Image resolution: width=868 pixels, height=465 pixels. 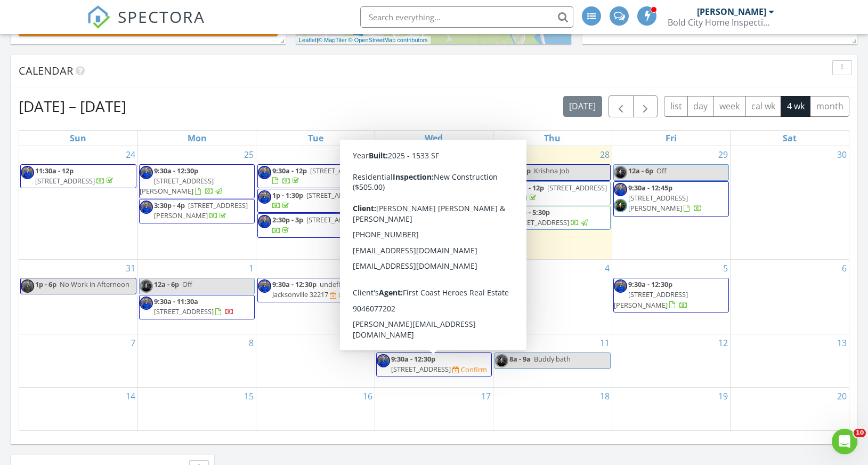 I want to click on button: Next, so click(x=645, y=106).